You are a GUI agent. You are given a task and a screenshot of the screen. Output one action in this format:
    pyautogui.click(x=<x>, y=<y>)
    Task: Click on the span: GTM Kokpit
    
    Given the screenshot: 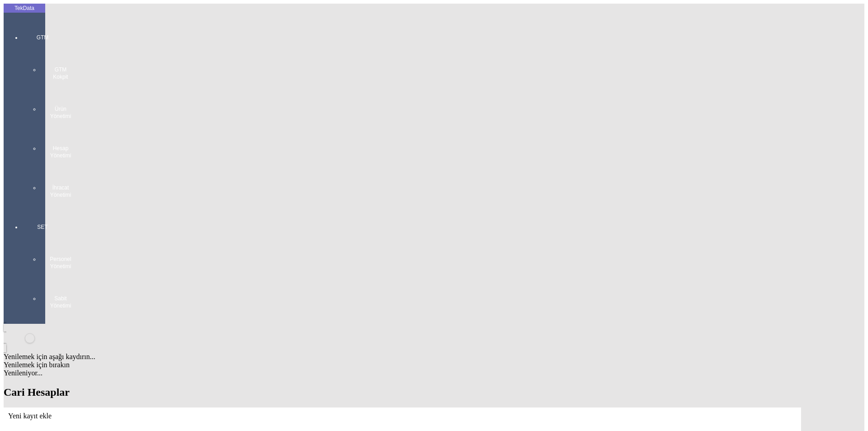 What is the action you would take?
    pyautogui.click(x=61, y=73)
    